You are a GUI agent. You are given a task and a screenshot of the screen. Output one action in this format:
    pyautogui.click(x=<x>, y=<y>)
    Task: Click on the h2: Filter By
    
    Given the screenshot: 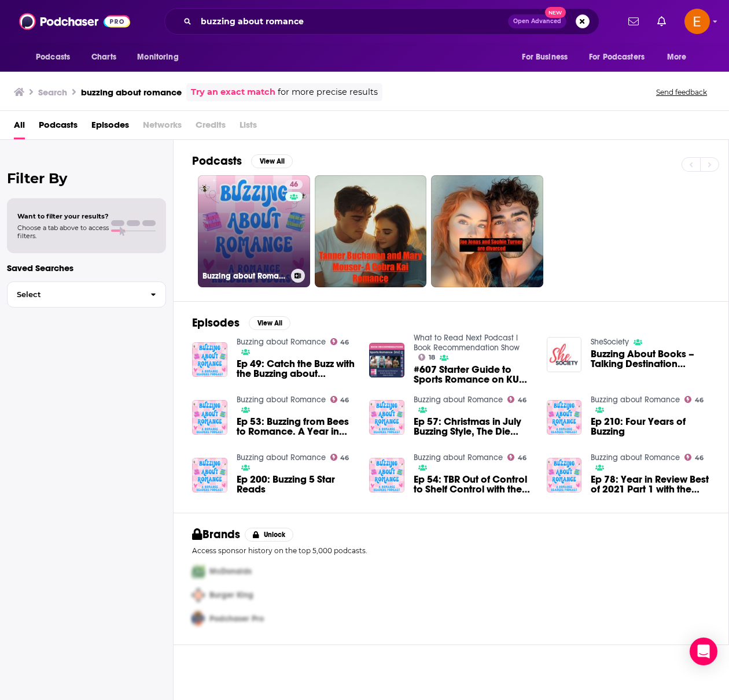 What is the action you would take?
    pyautogui.click(x=86, y=178)
    